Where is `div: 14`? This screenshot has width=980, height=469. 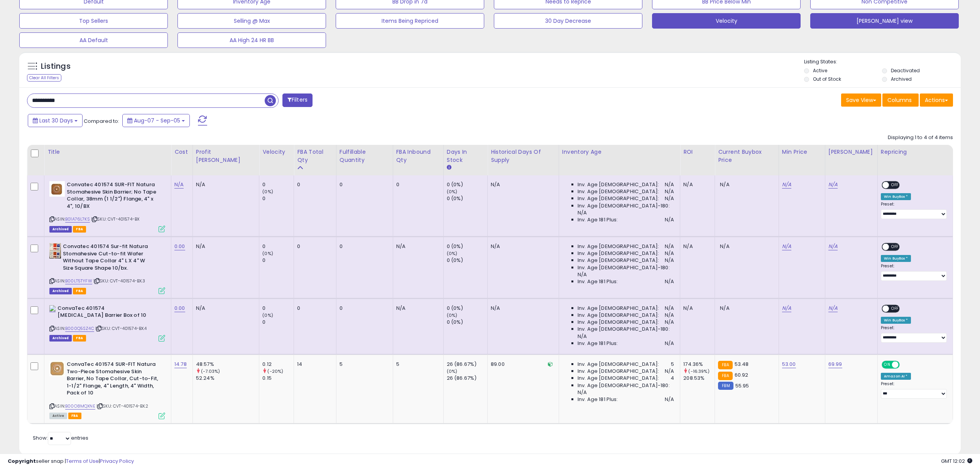 div: 14 is located at coordinates (313, 365).